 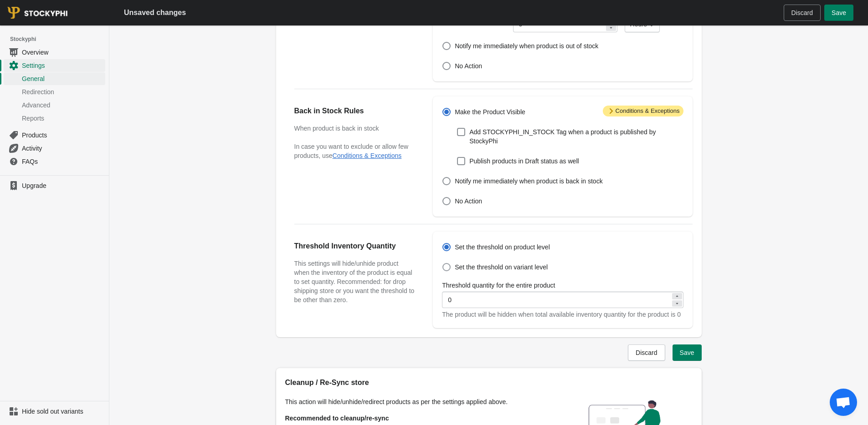 What do you see at coordinates (498, 285) in the screenshot?
I see `label: Threshold quantity for the entire product` at bounding box center [498, 285].